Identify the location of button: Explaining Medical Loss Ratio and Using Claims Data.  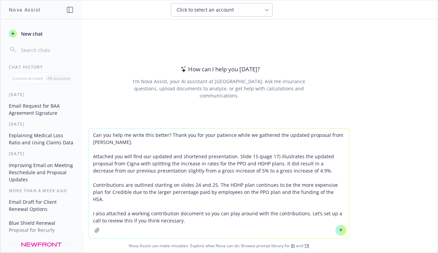
(41, 139).